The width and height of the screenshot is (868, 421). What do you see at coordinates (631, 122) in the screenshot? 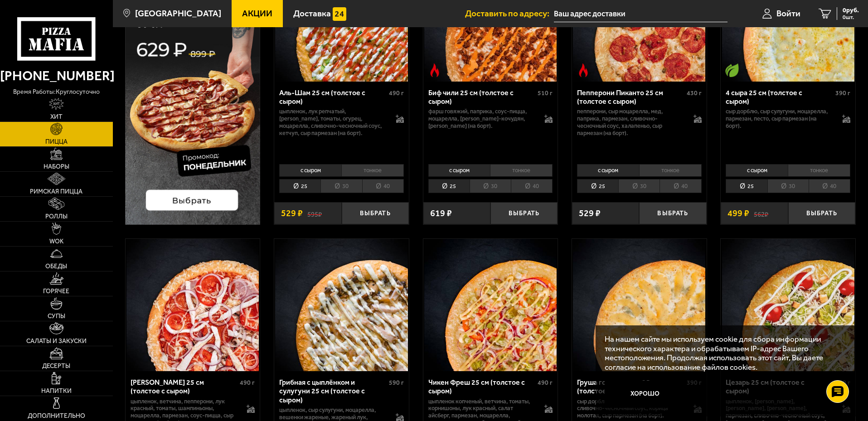
I see `p: пепперони, сыр Моцарелла, мед, паприка, пармезан, сливочно-чесночный соус, халапеньо, сыр пармеза...` at bounding box center [631, 122].